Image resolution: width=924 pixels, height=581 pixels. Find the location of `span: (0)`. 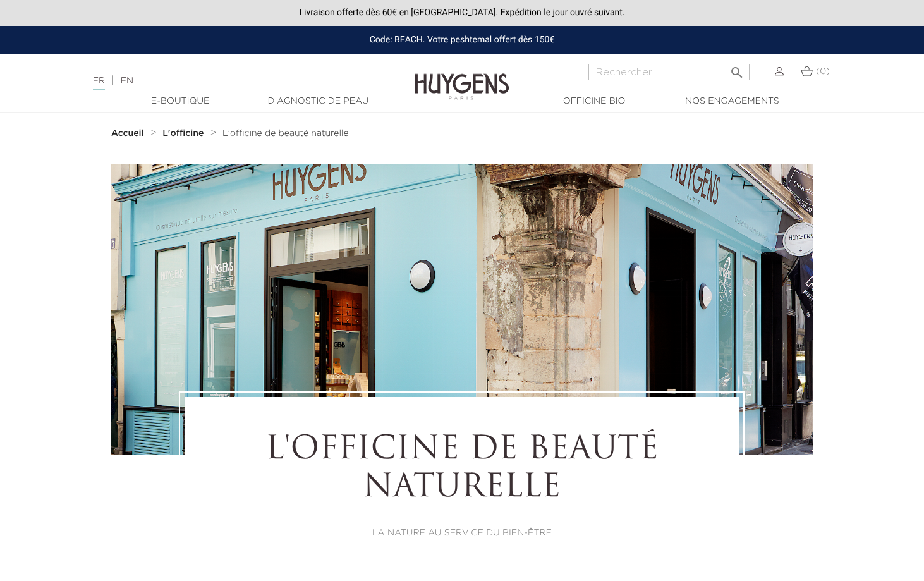

span: (0) is located at coordinates (823, 71).